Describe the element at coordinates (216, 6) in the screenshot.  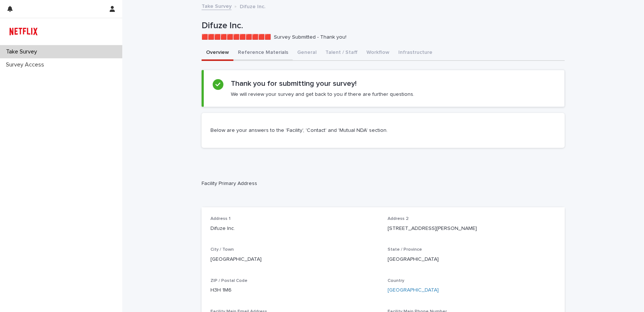
I see `a: Take Survey` at that location.